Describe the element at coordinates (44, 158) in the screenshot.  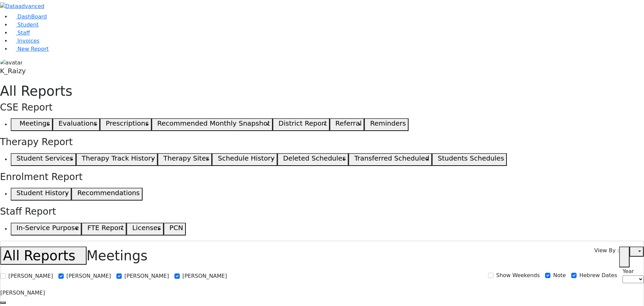
I see `h5: Student Services` at that location.